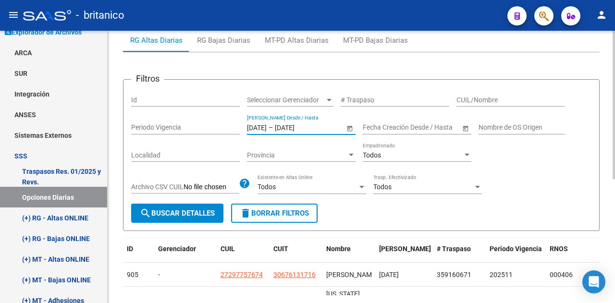  I want to click on span: 903101, so click(562, 299).